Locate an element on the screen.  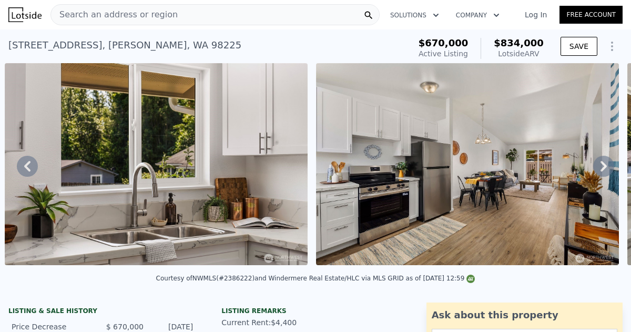
img: NWMLS Logo is located at coordinates (470, 279).